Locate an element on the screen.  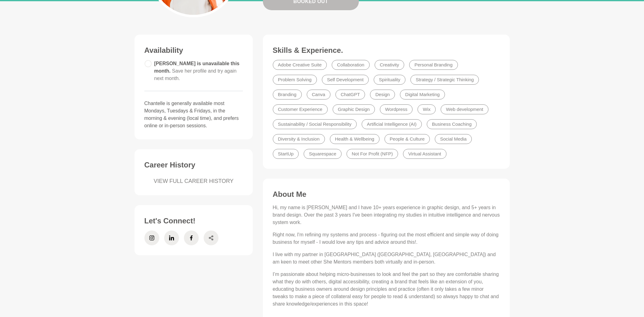
a: Share is located at coordinates (211, 238).